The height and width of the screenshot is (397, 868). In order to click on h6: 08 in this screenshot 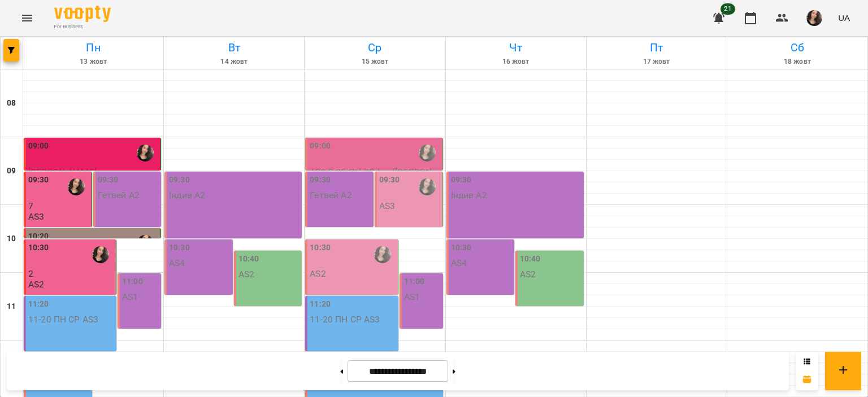, I will do `click(12, 103)`.